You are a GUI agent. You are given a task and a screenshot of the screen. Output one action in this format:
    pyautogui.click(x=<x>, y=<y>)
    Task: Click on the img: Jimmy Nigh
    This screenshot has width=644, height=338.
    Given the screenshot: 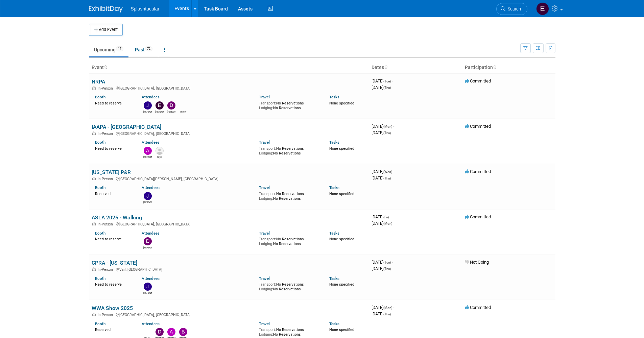 What is the action you would take?
    pyautogui.click(x=148, y=287)
    